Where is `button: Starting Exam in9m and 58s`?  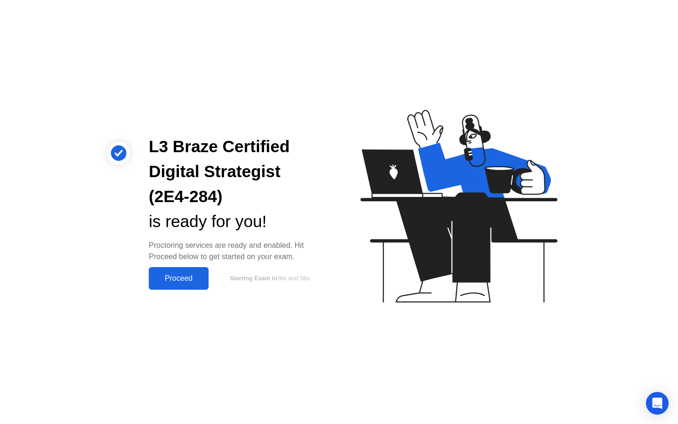 button: Starting Exam in9m and 58s is located at coordinates (268, 278).